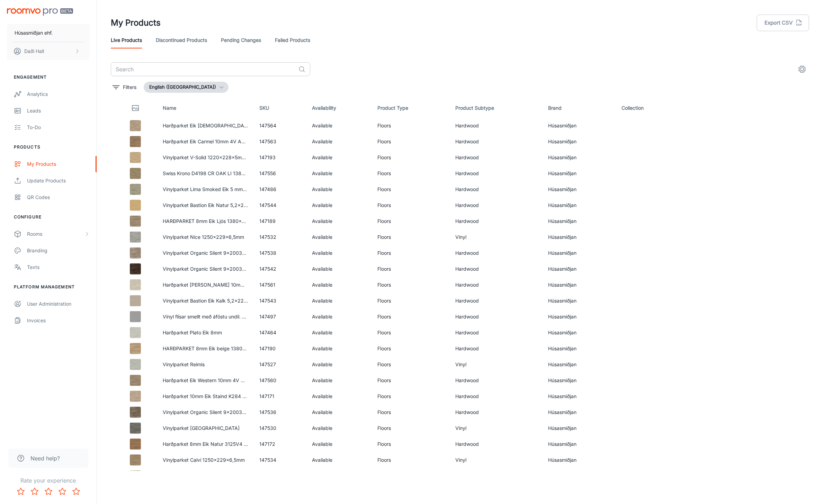 The image size is (823, 504). What do you see at coordinates (579, 108) in the screenshot?
I see `th: Brand` at bounding box center [579, 108].